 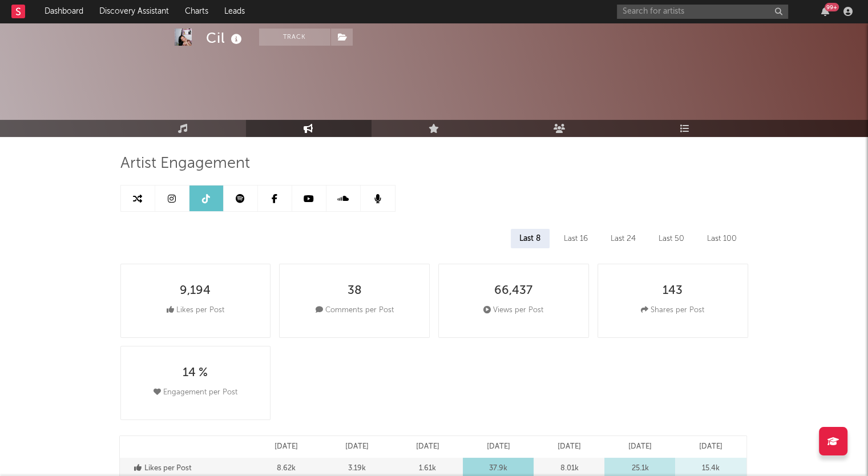 I want to click on div: Views per Post, so click(x=513, y=311).